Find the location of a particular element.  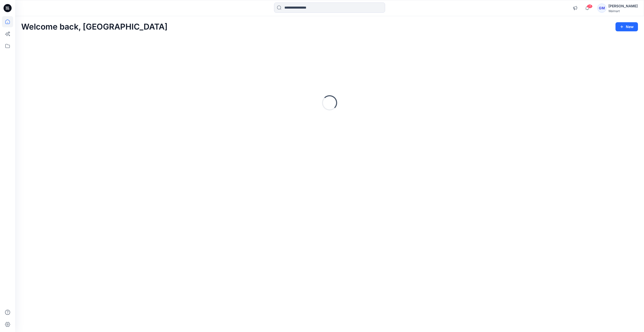

button: New is located at coordinates (626, 27).